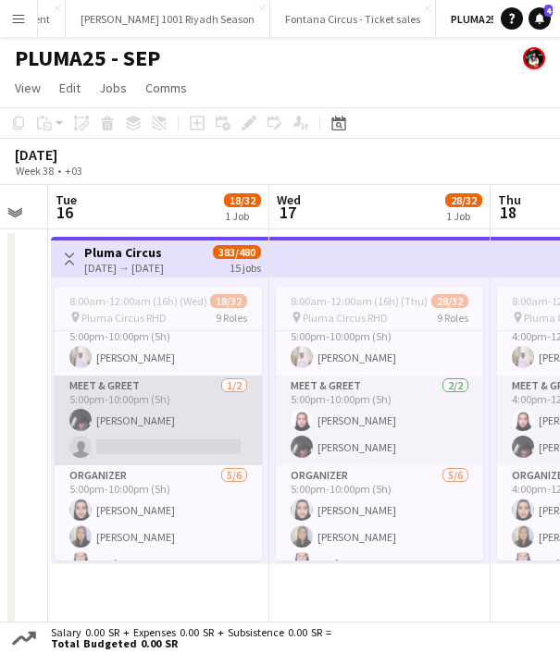  What do you see at coordinates (166, 88) in the screenshot?
I see `a: Comms` at bounding box center [166, 88].